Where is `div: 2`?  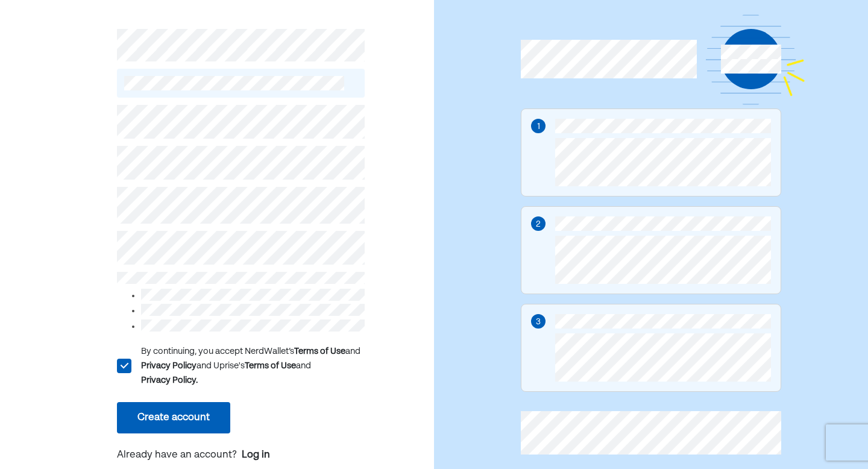
div: 2 is located at coordinates (538, 224).